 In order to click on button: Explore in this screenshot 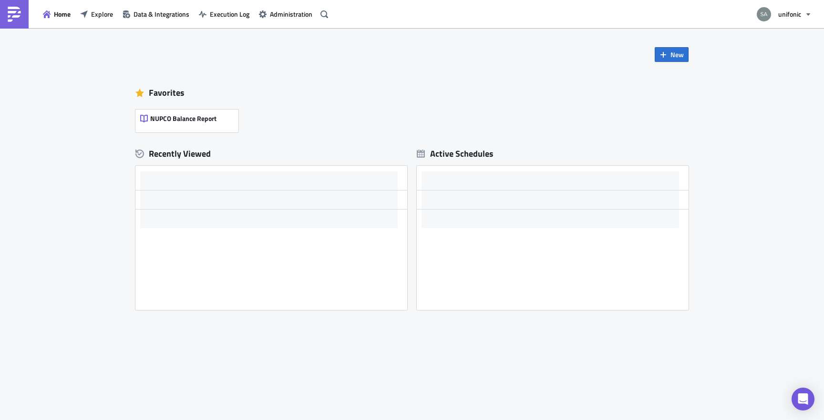, I will do `click(96, 14)`.